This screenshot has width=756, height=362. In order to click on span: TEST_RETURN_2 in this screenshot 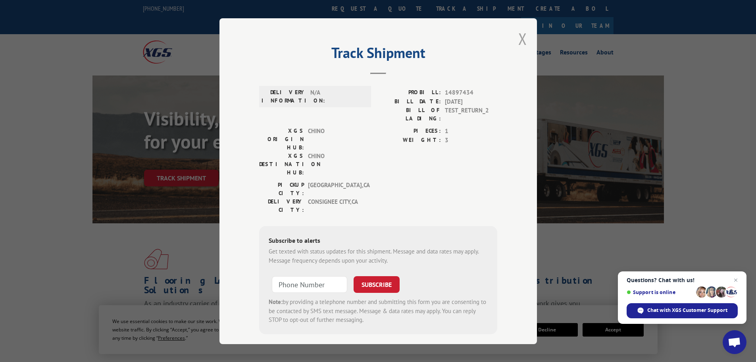, I will do `click(471, 114)`.